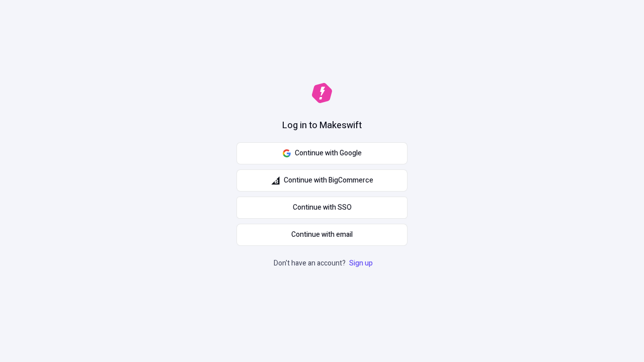  Describe the element at coordinates (324, 263) in the screenshot. I see `p: Don't have an account?` at that location.